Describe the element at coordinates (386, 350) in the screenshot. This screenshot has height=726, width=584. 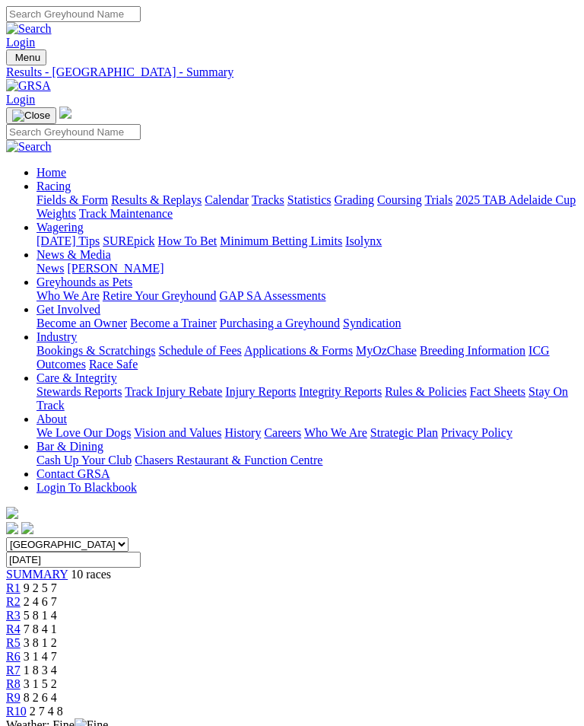
I see `a: MyOzChase` at that location.